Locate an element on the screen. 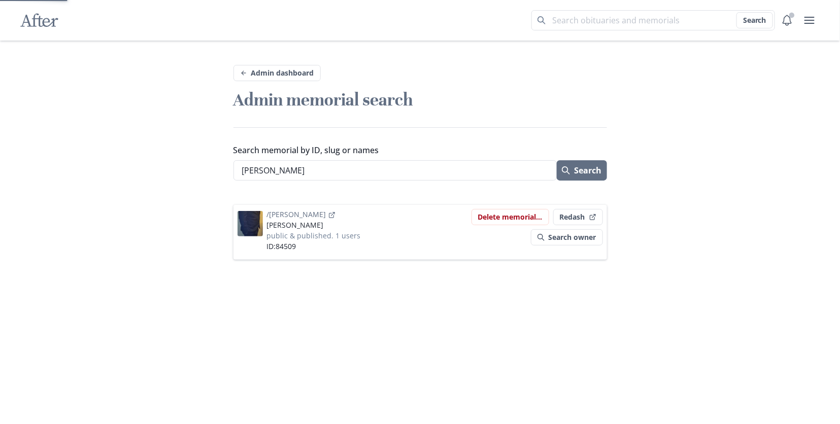 The width and height of the screenshot is (840, 424). a: Redash is located at coordinates (578, 217).